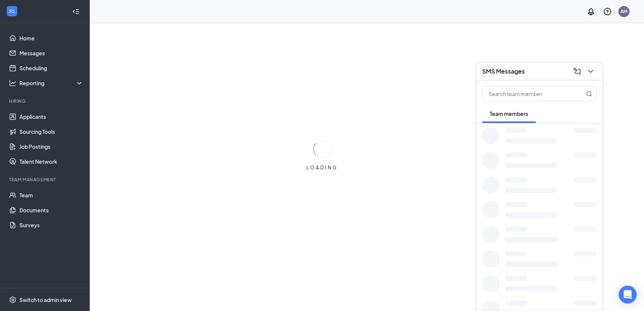 This screenshot has height=311, width=644. What do you see at coordinates (591, 12) in the screenshot?
I see `svg: Notifications` at bounding box center [591, 12].